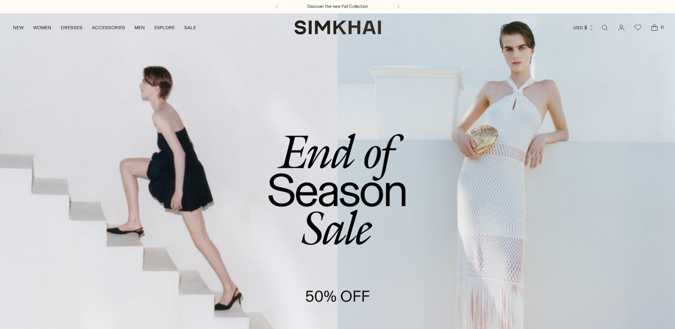 The image size is (675, 329). I want to click on a: Wishlist, so click(638, 28).